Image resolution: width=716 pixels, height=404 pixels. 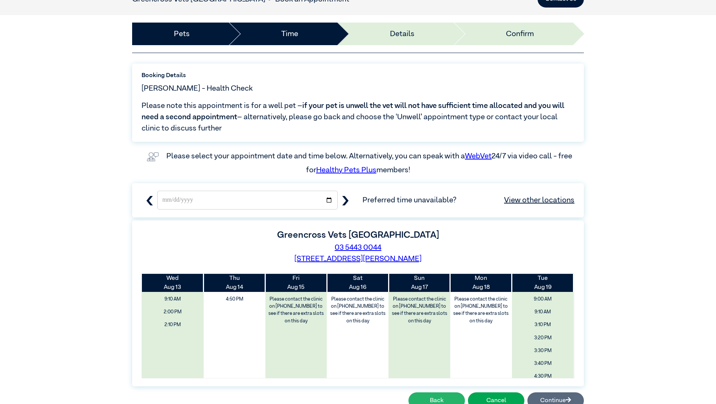 I want to click on span: 9:00 AM, so click(x=543, y=299).